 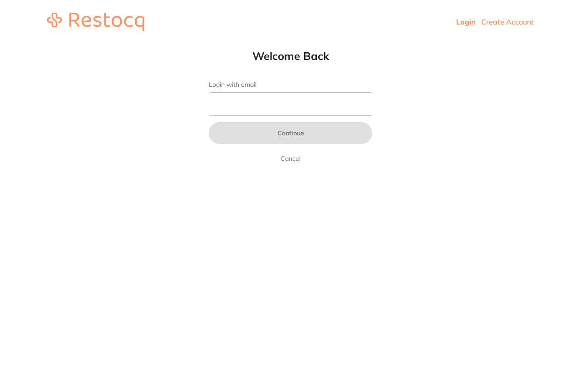 What do you see at coordinates (291, 84) in the screenshot?
I see `label: Login with email` at bounding box center [291, 84].